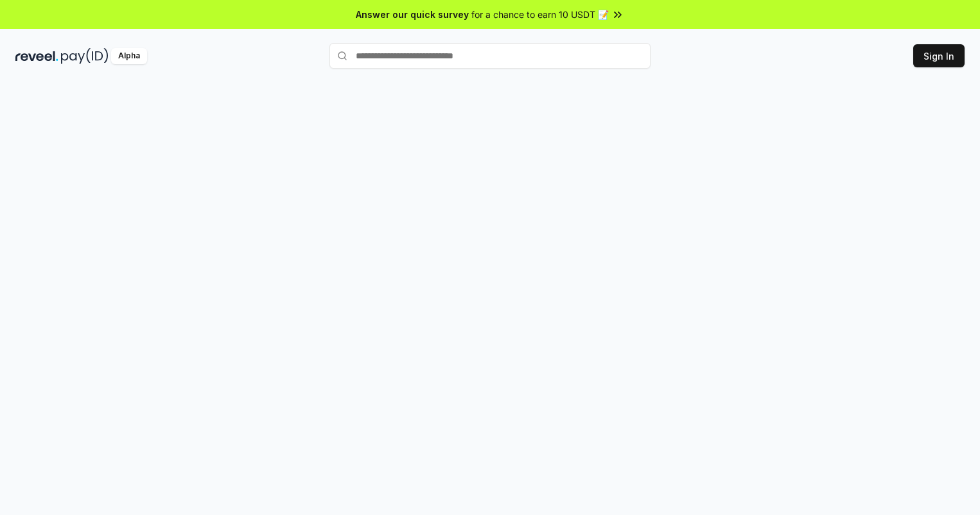  I want to click on div: Alpha, so click(129, 56).